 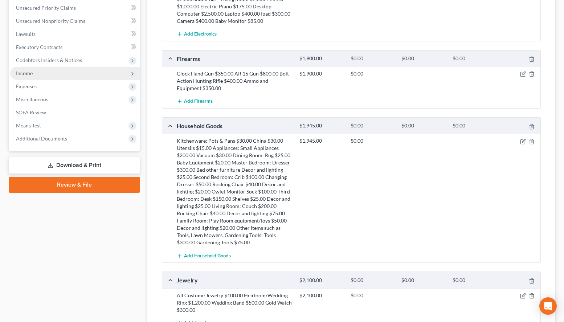 What do you see at coordinates (75, 112) in the screenshot?
I see `a: SOFA Review` at bounding box center [75, 112].